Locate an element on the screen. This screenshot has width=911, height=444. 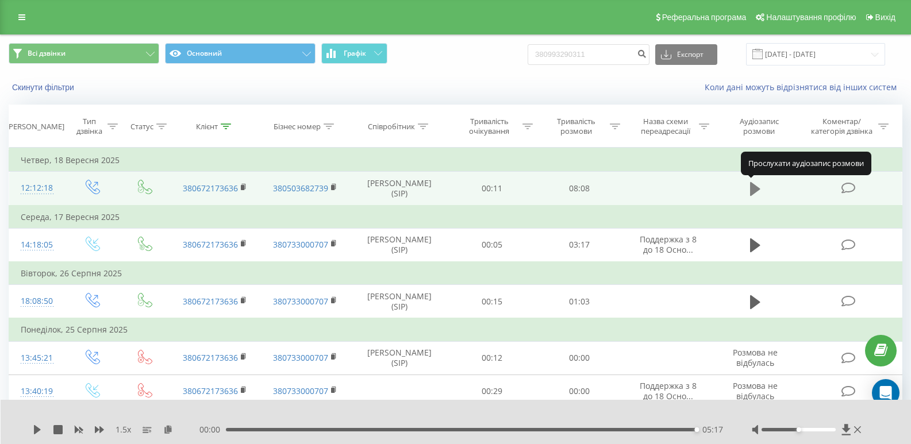
span: Графік is located at coordinates (355, 53).